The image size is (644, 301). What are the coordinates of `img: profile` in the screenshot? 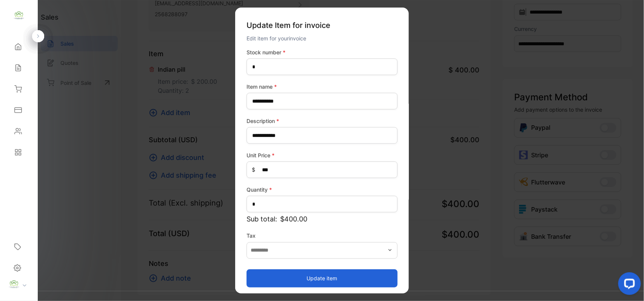 It's located at (14, 284).